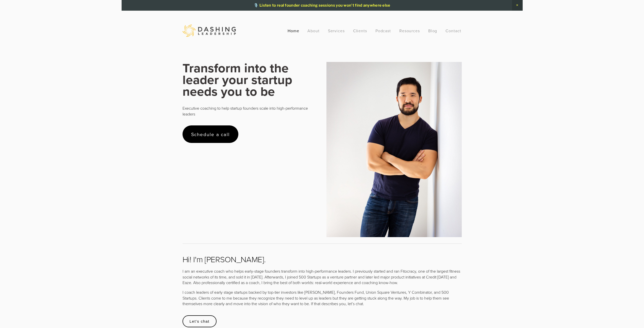 Image resolution: width=644 pixels, height=328 pixels. What do you see at coordinates (250, 111) in the screenshot?
I see `p: Executive coaching to help startup founders scale into high-performance leaders` at bounding box center [250, 111].